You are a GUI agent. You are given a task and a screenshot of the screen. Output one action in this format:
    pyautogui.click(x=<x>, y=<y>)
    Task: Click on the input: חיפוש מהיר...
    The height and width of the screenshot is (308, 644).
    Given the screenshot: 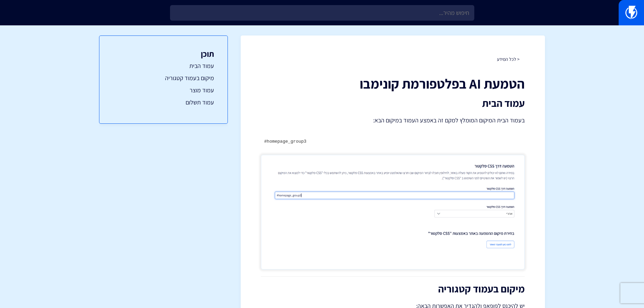 What is the action you would take?
    pyautogui.click(x=322, y=13)
    